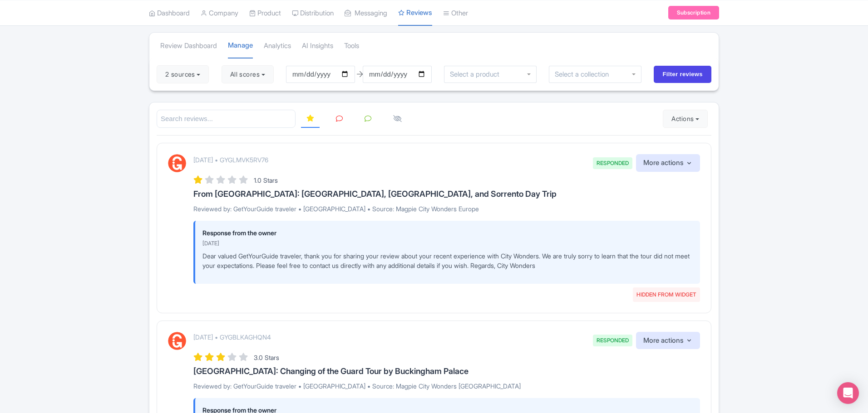  I want to click on input: Search reviews..., so click(227, 119).